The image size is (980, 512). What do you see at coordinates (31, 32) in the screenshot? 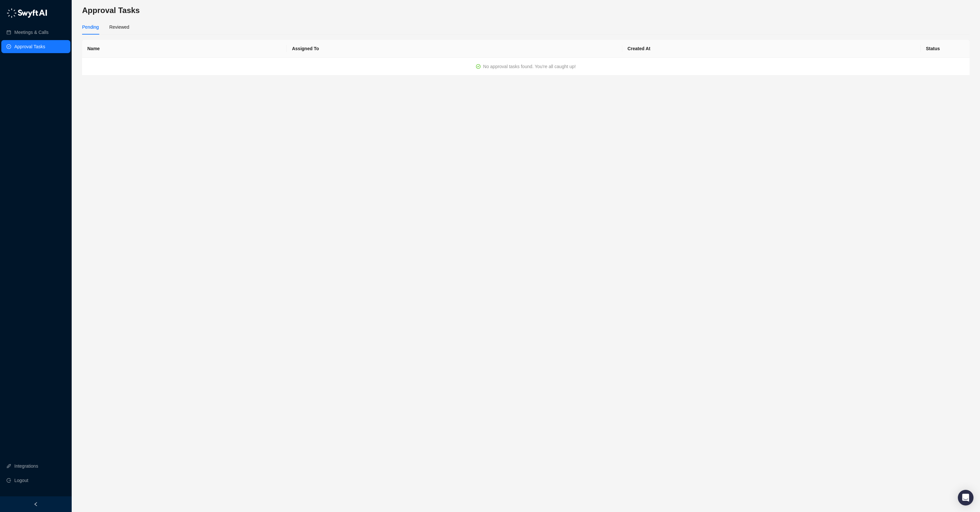
I see `a: Meetings & Calls` at bounding box center [31, 32].